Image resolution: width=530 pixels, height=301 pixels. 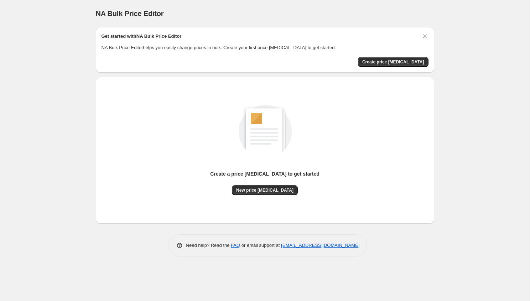 I want to click on span: NA Bulk Price Editor, so click(x=130, y=14).